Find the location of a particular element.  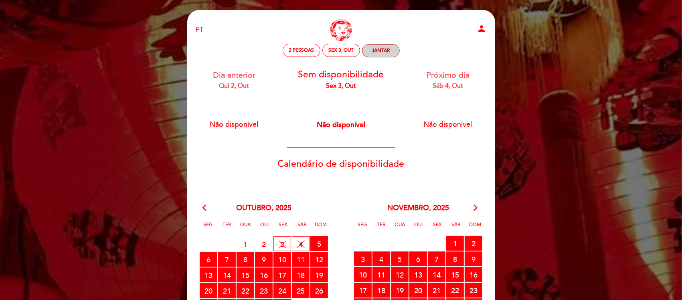

i: arrow_back_ios is located at coordinates (206, 208).